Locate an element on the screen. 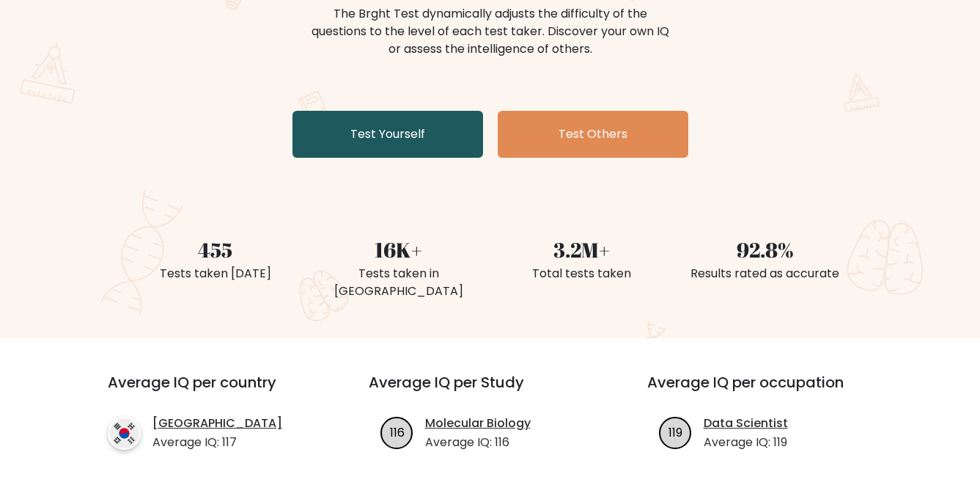 This screenshot has width=980, height=477. h3: Average IQ per country is located at coordinates (212, 392).